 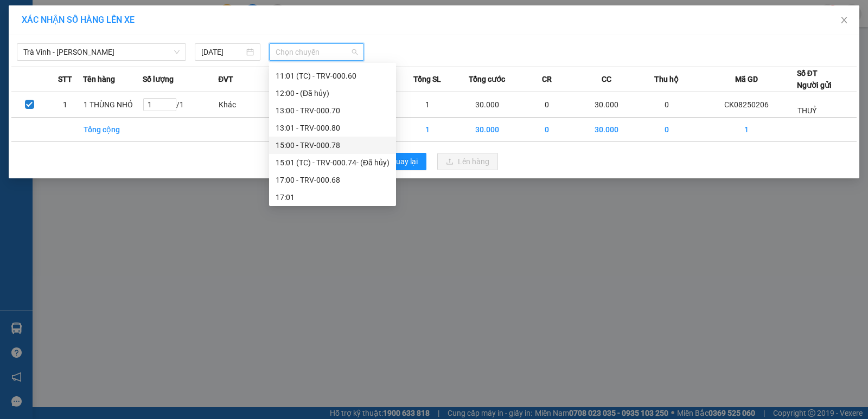 I want to click on button: uploadLên hàng, so click(x=467, y=162).